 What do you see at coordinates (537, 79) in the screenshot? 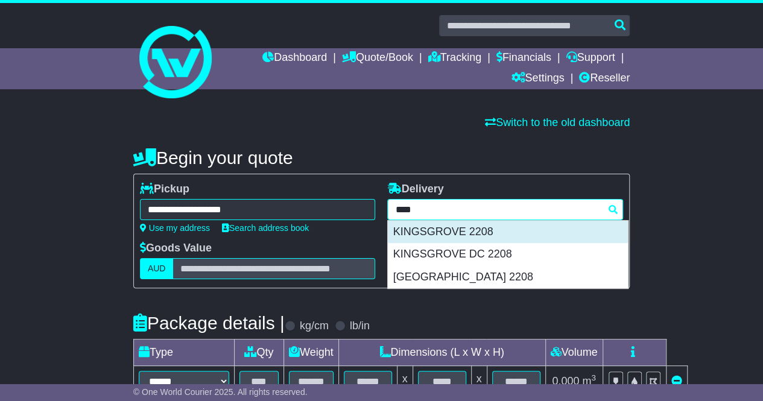
I see `a: Settings` at bounding box center [537, 79].